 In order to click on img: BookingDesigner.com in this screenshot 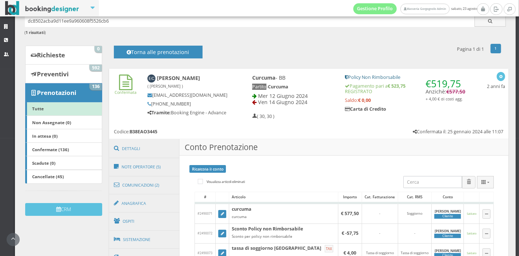, I will do `click(42, 8)`.